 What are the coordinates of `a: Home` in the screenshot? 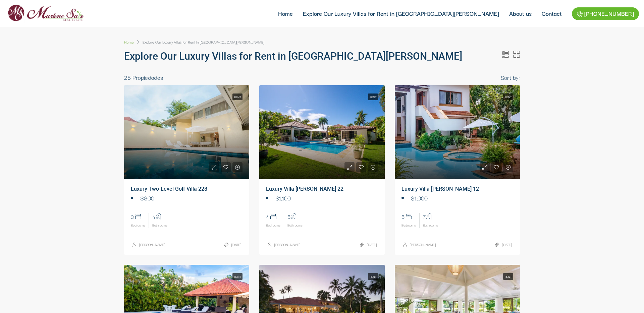 It's located at (129, 42).